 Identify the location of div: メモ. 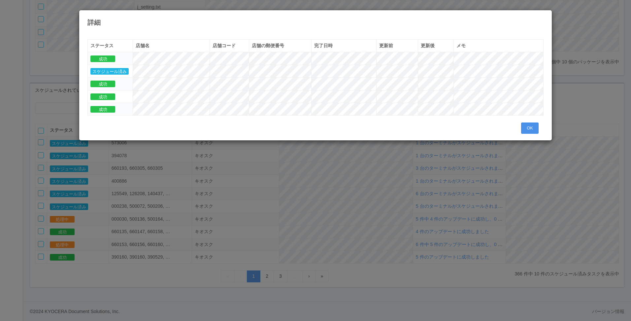
(498, 46).